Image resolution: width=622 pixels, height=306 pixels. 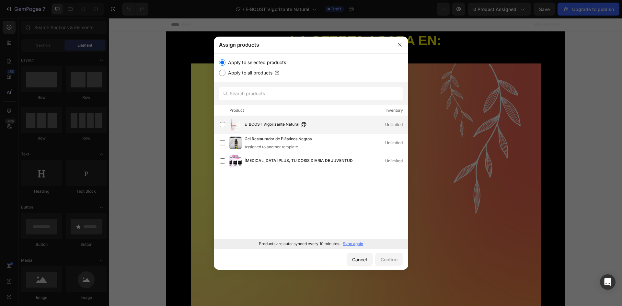 What do you see at coordinates (256, 63) in the screenshot?
I see `label: Apply to selected products` at bounding box center [256, 63].